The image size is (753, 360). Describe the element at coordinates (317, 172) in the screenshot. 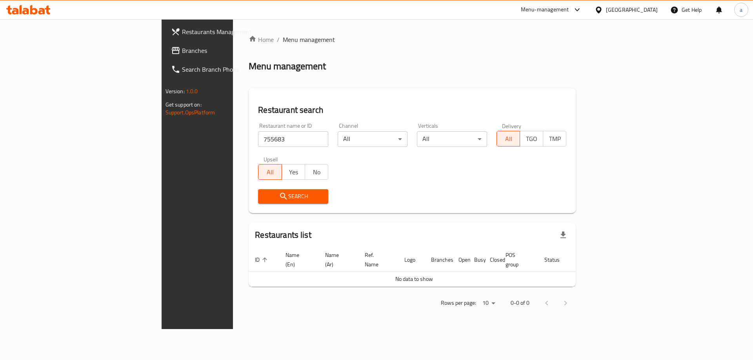

I see `span: No` at that location.